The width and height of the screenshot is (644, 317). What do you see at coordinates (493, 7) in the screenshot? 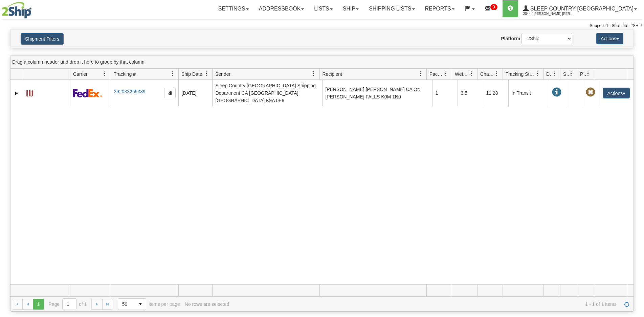
I see `sup: 3` at bounding box center [493, 7].